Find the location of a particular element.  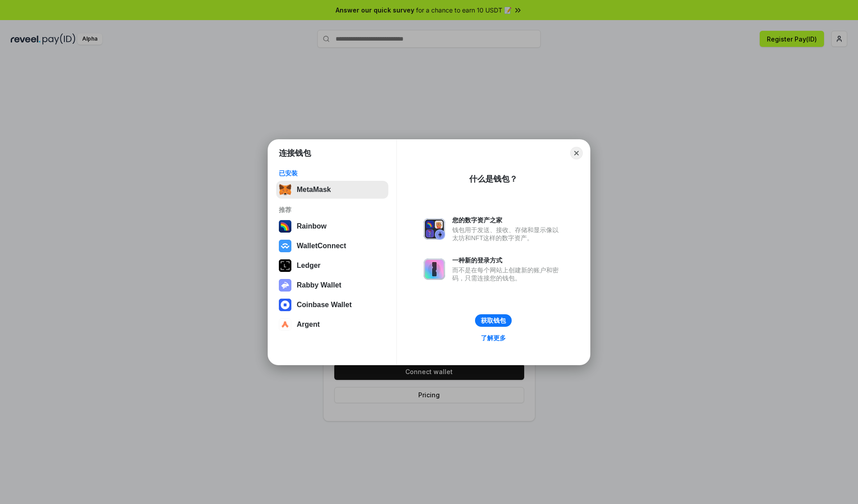

div: 了解更多 is located at coordinates (493, 338).